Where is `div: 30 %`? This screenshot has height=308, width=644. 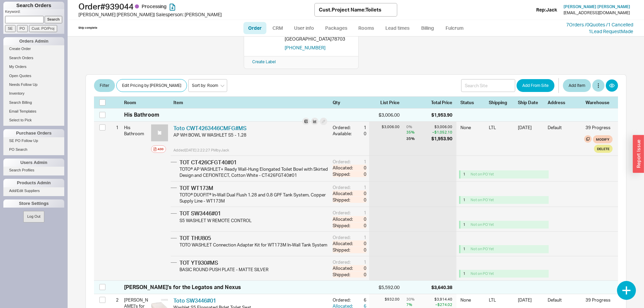 div: 30 % is located at coordinates (417, 299).